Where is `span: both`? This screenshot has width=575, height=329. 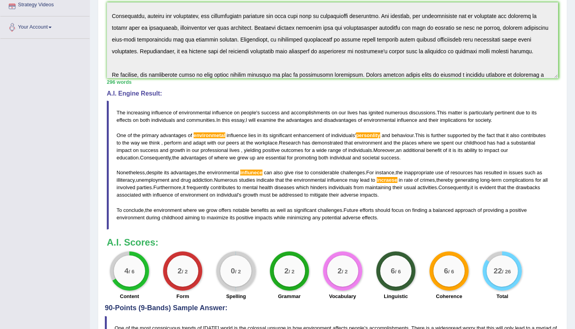 span: both is located at coordinates (323, 157).